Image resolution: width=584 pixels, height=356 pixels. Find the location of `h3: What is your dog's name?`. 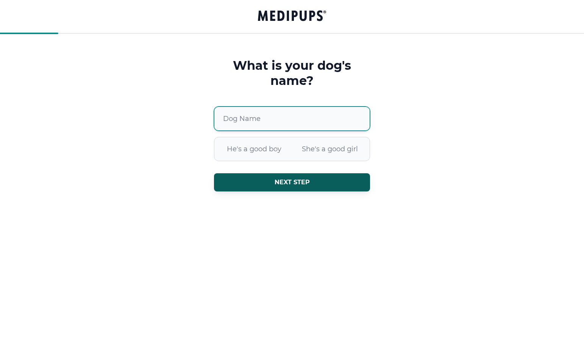

h3: What is your dog's name? is located at coordinates (292, 73).